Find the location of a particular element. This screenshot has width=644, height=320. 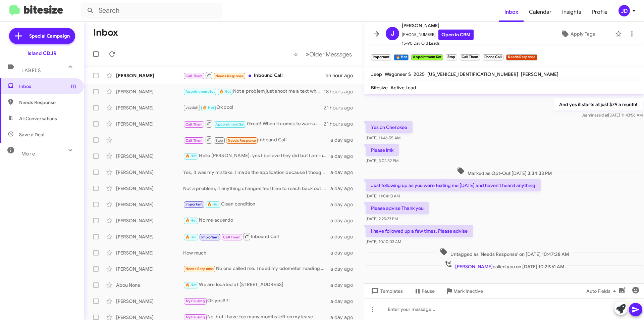

div: Ok yes!!!!! is located at coordinates (257, 301).